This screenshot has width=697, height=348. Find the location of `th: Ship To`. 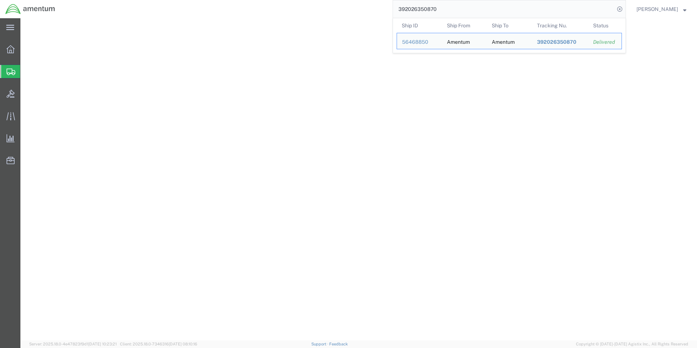

th: Ship To is located at coordinates (509, 26).